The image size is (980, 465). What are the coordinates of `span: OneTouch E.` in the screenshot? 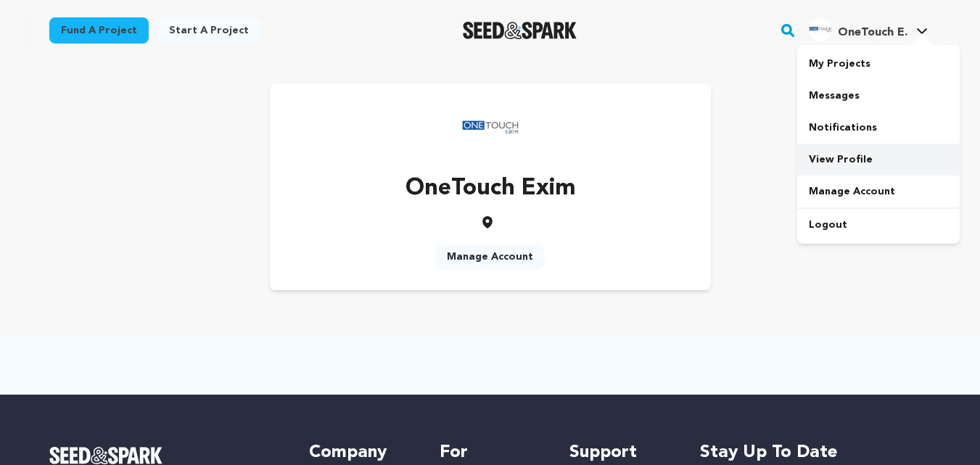 It's located at (872, 32).